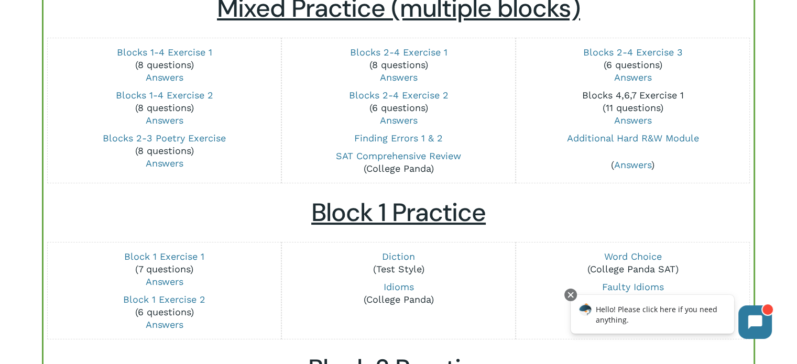  Describe the element at coordinates (632, 52) in the screenshot. I see `a: Blocks 2-4 Exercise 3` at that location.